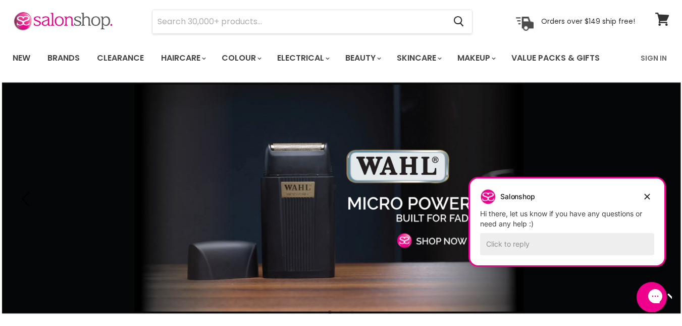 This screenshot has width=682, height=326. I want to click on input: Search, so click(299, 22).